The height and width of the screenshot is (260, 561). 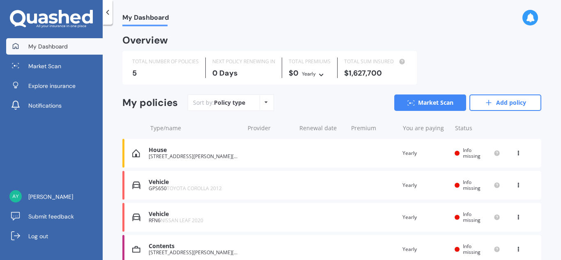 I want to click on span: NISSAN LEAF 2020, so click(x=182, y=220).